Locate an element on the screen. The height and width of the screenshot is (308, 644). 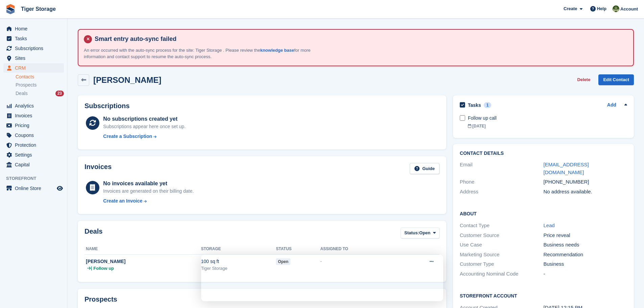
div: Email is located at coordinates (501, 168).